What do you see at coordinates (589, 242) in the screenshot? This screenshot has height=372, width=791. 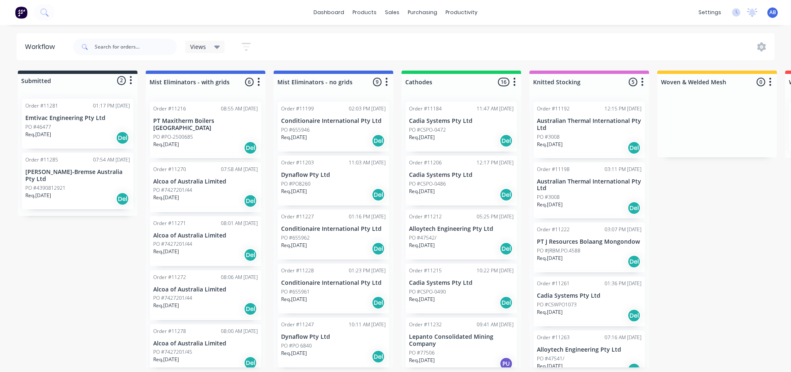 I see `p: PT J Resources Bolaang Mongondow` at bounding box center [589, 242].